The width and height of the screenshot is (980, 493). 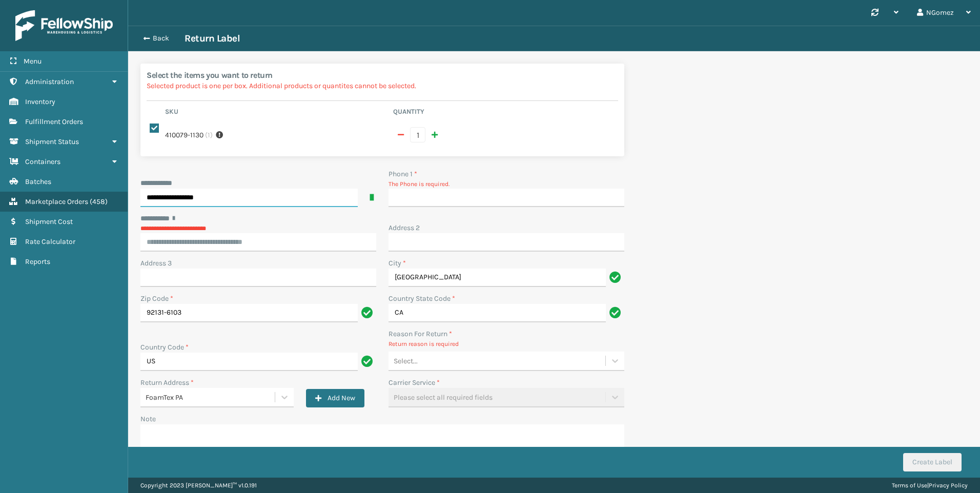 What do you see at coordinates (211, 397) in the screenshot?
I see `div: FoamTex PA` at bounding box center [211, 397].